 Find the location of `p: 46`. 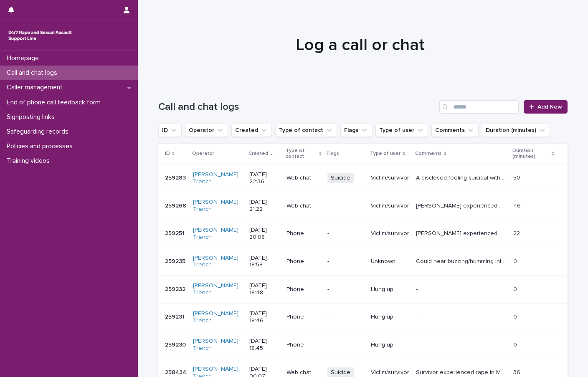

p: 46 is located at coordinates (518, 205).